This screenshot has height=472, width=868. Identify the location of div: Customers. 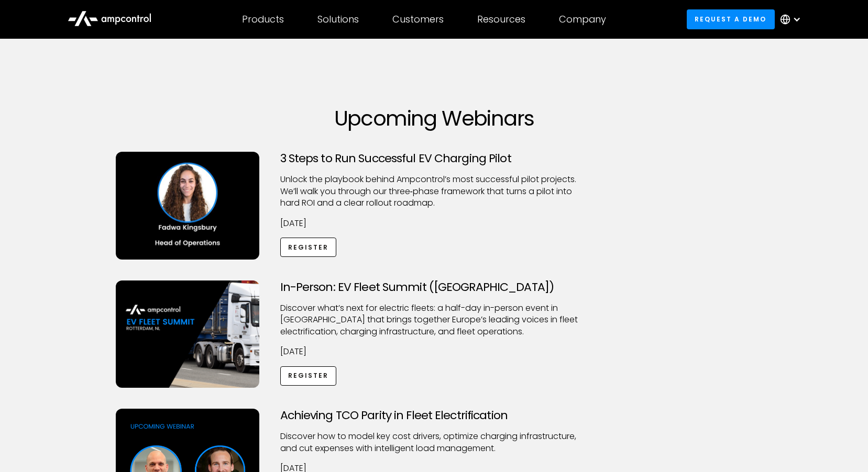
(418, 19).